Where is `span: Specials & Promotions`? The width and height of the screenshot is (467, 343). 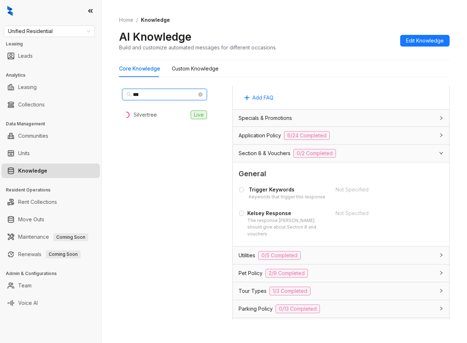
span: Specials & Promotions is located at coordinates (265, 118).